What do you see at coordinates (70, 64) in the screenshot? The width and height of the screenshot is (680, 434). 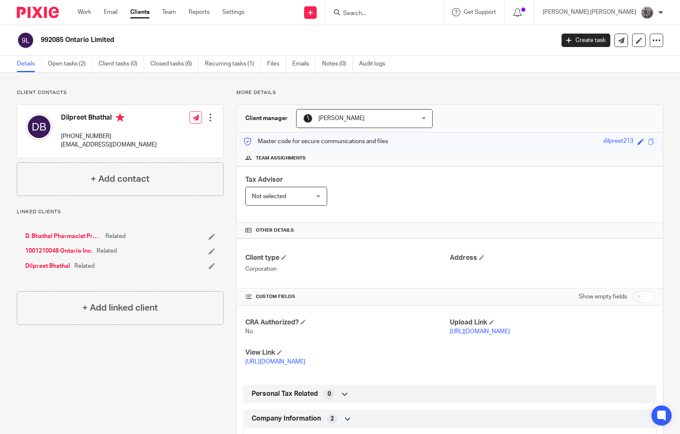 I see `a: Open tasks (2)` at bounding box center [70, 64].